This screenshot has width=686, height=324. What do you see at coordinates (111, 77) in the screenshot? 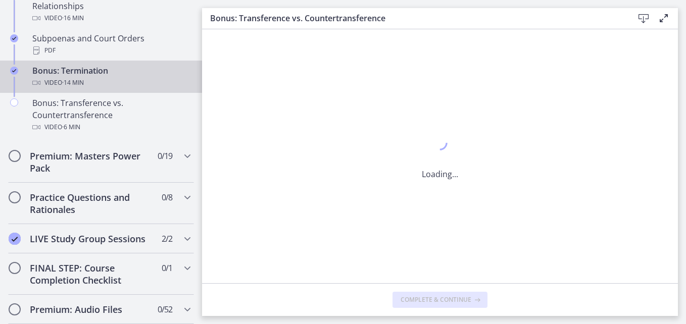
I see `div: Bonus: Termination` at bounding box center [111, 77].